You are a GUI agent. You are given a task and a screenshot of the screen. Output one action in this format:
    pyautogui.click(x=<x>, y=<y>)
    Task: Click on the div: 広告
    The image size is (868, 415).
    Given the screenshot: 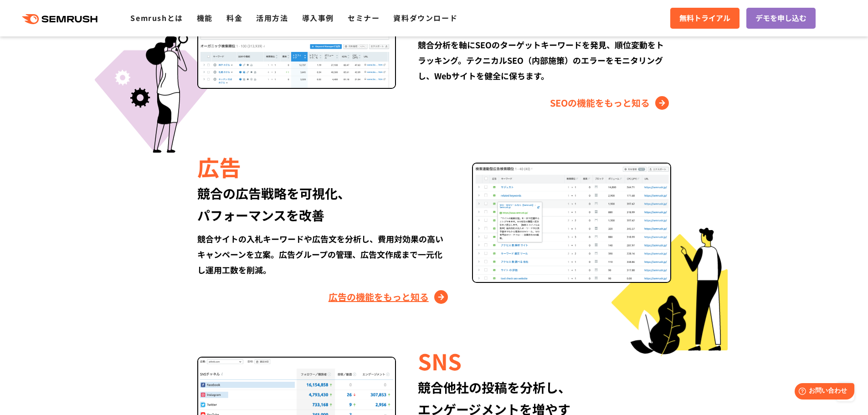 What is the action you would take?
    pyautogui.click(x=323, y=167)
    